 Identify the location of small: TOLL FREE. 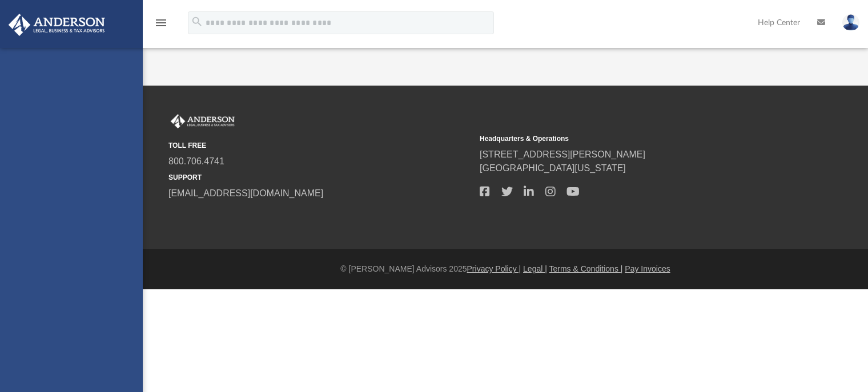
(320, 146).